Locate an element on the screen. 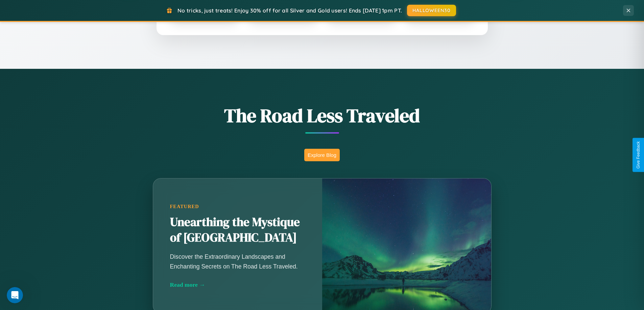  h1: The Road Less Traveled is located at coordinates (322, 115).